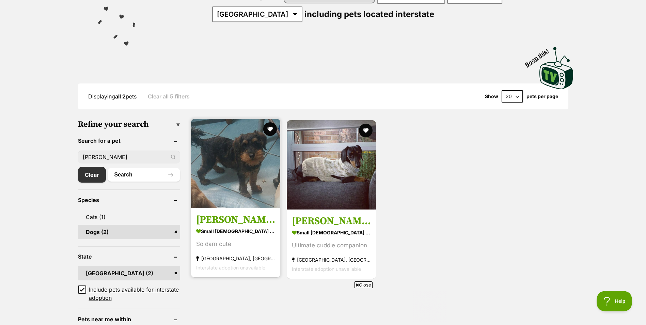 Image resolution: width=646 pixels, height=325 pixels. Describe the element at coordinates (129, 217) in the screenshot. I see `a: Cats (1)` at that location.